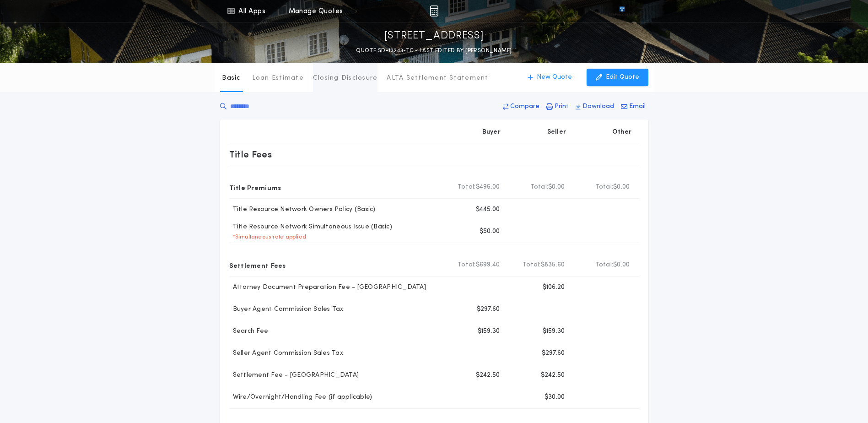 This screenshot has width=868, height=423. I want to click on p: $30.00, so click(555, 397).